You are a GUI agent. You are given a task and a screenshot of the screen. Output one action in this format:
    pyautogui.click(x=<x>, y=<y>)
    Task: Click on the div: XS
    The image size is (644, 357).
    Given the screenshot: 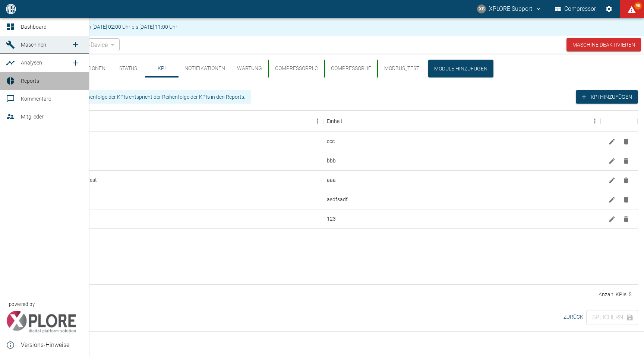 What is the action you would take?
    pyautogui.click(x=482, y=9)
    